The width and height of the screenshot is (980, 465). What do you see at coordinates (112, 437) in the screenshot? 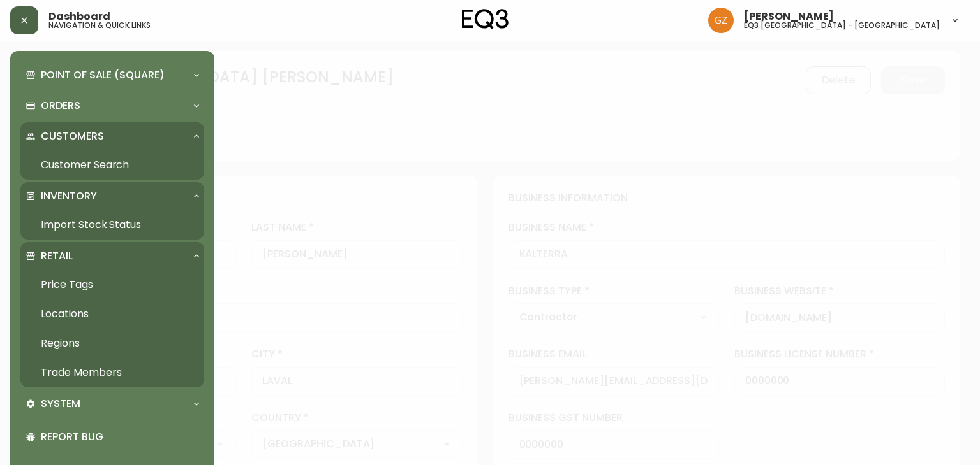
I see `div: Report Bug` at bounding box center [112, 437].